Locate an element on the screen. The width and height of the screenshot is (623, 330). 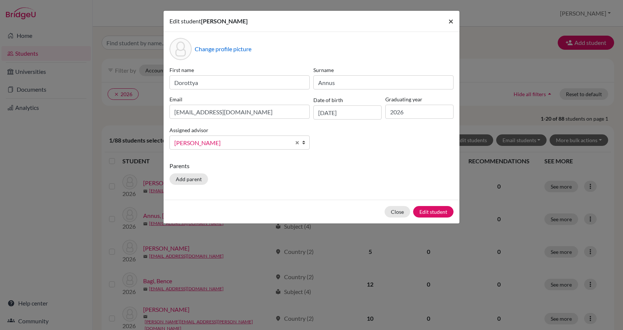
button: Add parent is located at coordinates (189, 179).